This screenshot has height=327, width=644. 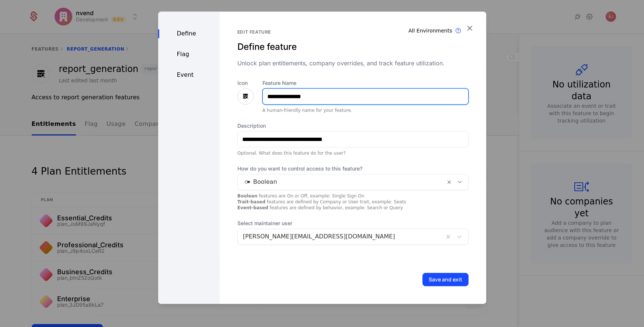 I want to click on div: Optional. What does this feature do for the user?, so click(x=353, y=153).